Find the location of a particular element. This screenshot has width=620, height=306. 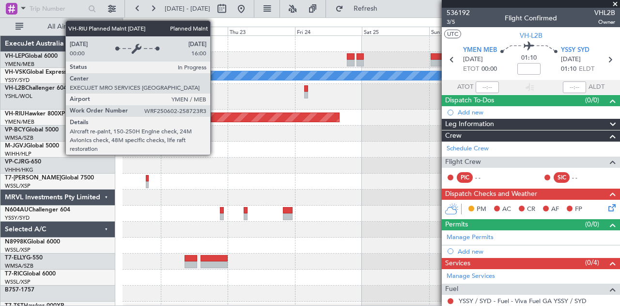

div: Sat 25 is located at coordinates (395, 31).